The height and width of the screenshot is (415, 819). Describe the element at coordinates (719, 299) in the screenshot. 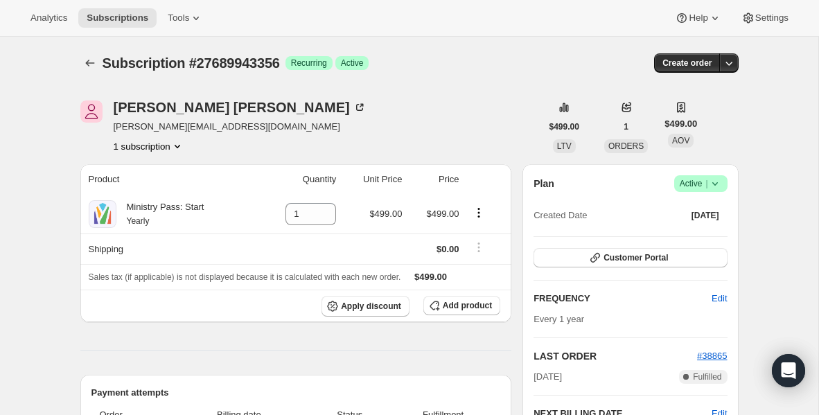

I see `span: Edit` at that location.